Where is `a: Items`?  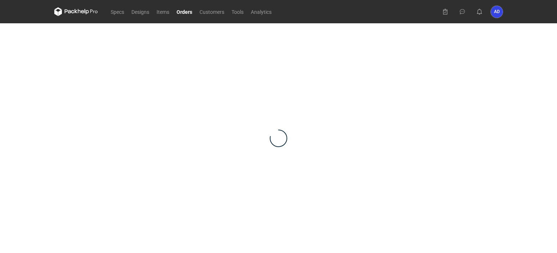 a: Items is located at coordinates (163, 12).